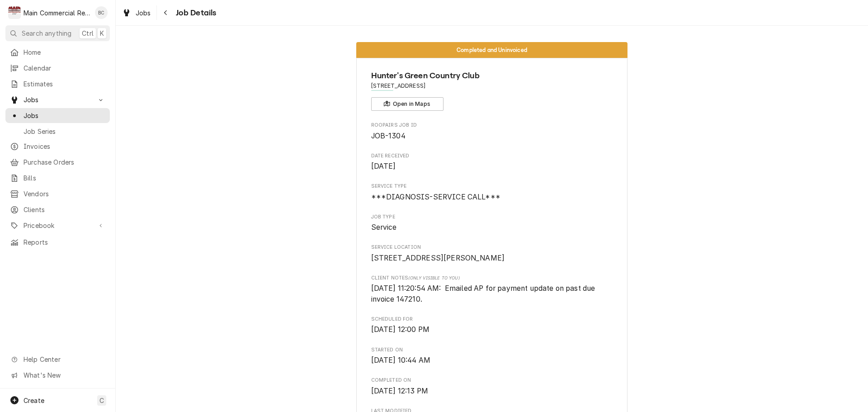 The image size is (868, 412). Describe the element at coordinates (58, 84) in the screenshot. I see `a: Estimates` at that location.